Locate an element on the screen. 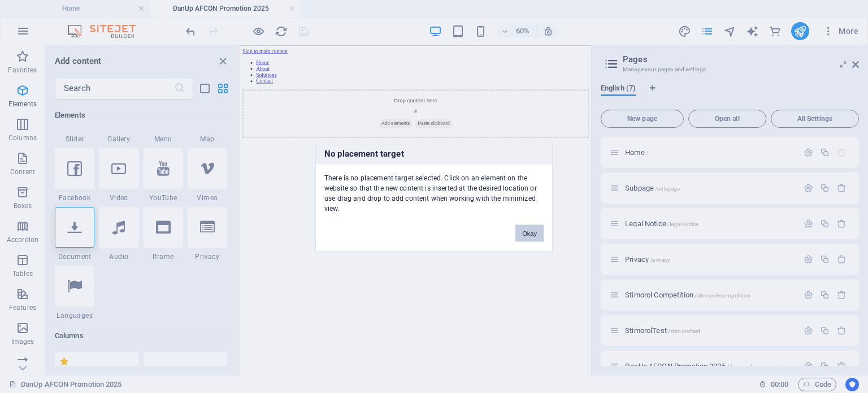 This screenshot has width=868, height=393. button: Okay is located at coordinates (530, 233).